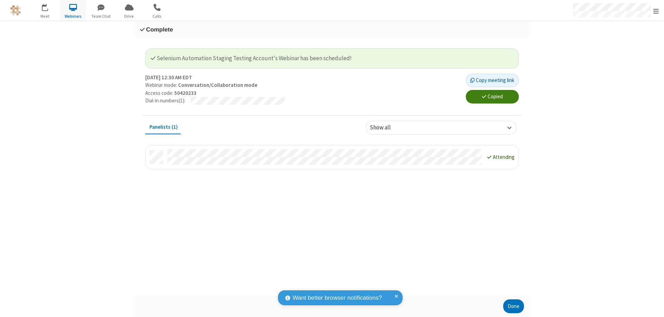 The image size is (664, 317). What do you see at coordinates (492, 97) in the screenshot?
I see `button: Copied` at bounding box center [492, 97].